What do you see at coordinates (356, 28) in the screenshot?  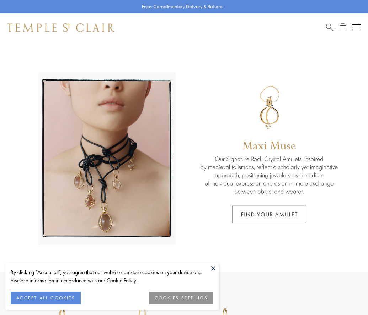 I see `button: Open navigation` at bounding box center [356, 28].